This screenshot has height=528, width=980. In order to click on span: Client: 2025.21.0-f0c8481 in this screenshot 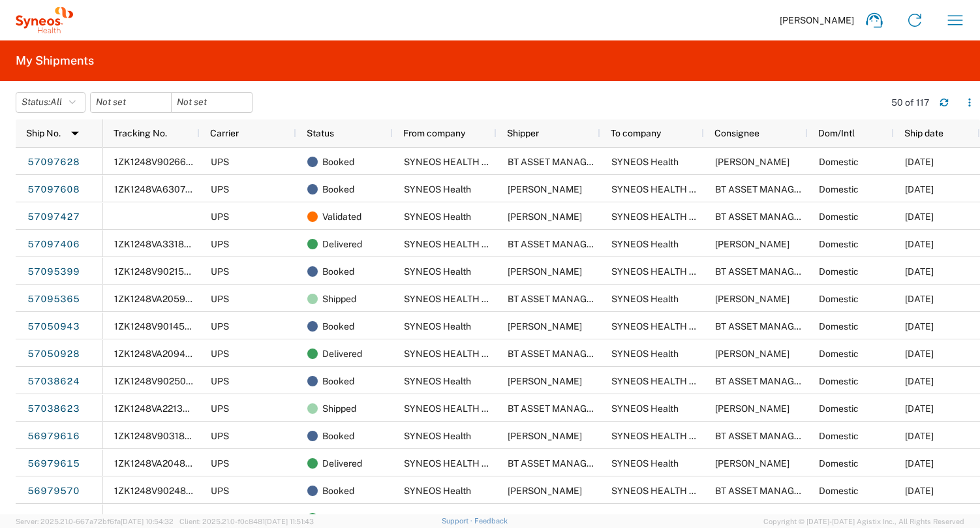, I will do `click(246, 522)`.